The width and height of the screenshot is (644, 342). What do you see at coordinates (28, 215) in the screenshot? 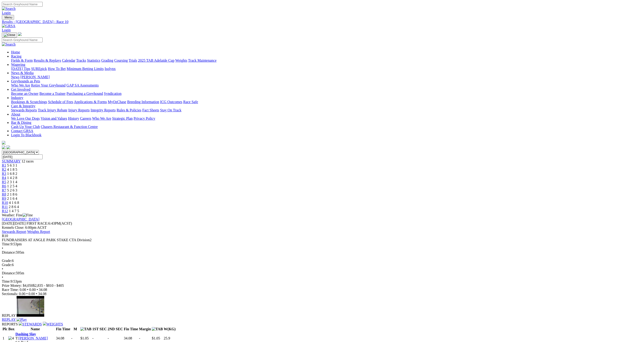
I see `img: Fine` at bounding box center [28, 215].